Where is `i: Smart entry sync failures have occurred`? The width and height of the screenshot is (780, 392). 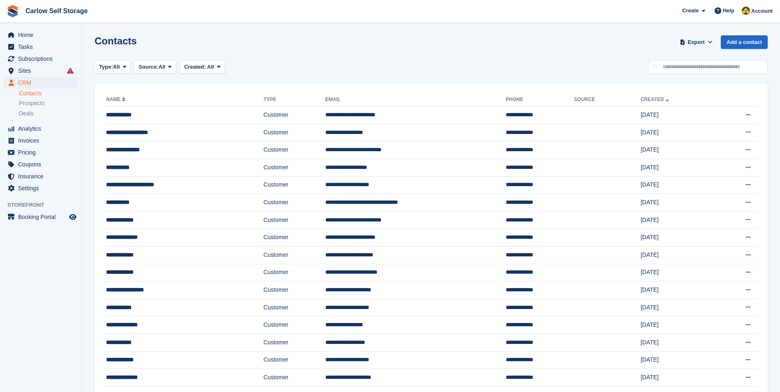
i: Smart entry sync failures have occurred is located at coordinates (70, 71).